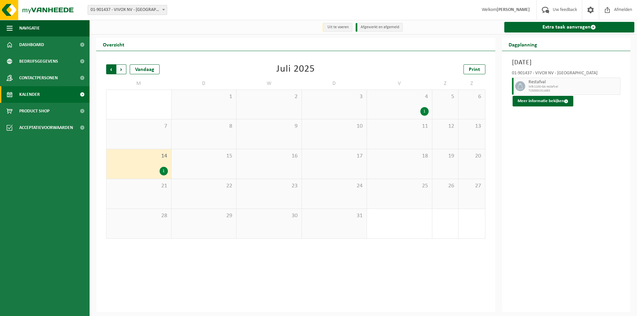  I want to click on span: 2, so click(269, 97).